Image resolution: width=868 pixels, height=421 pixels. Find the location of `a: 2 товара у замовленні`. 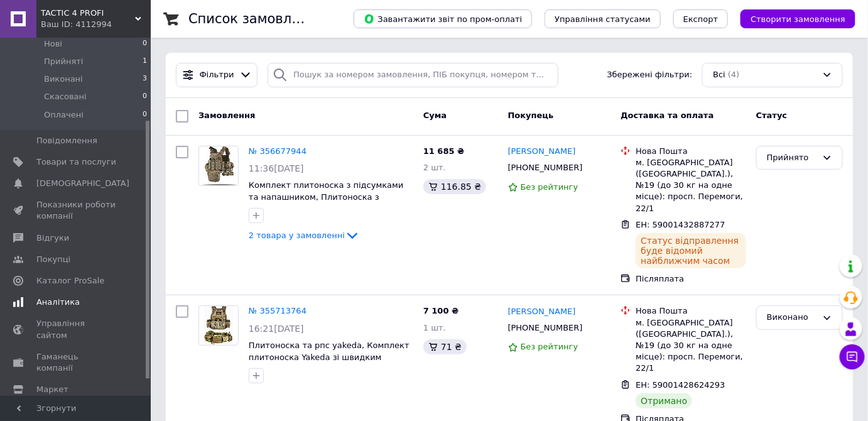

a: 2 товара у замовленні is located at coordinates (304, 235).